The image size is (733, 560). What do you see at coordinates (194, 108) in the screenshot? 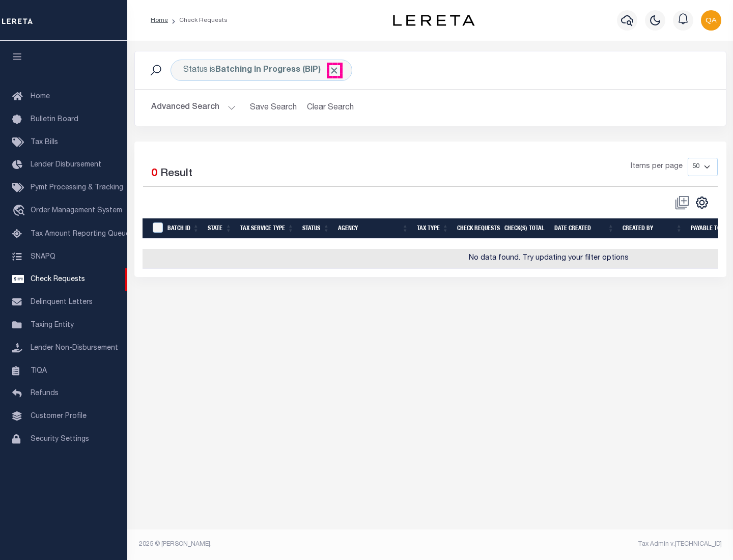
I see `button: Advanced Search` at bounding box center [194, 108].